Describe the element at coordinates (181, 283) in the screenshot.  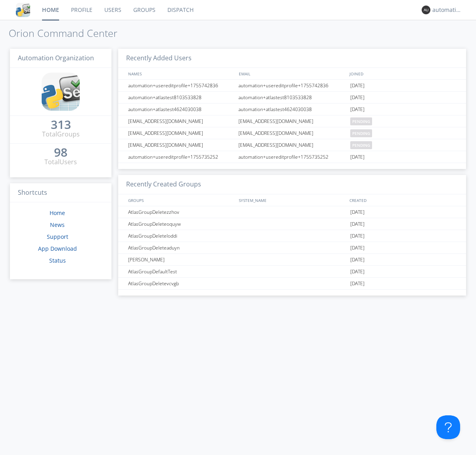
I see `div: AtlasGroupDeletevcvgb` at that location.